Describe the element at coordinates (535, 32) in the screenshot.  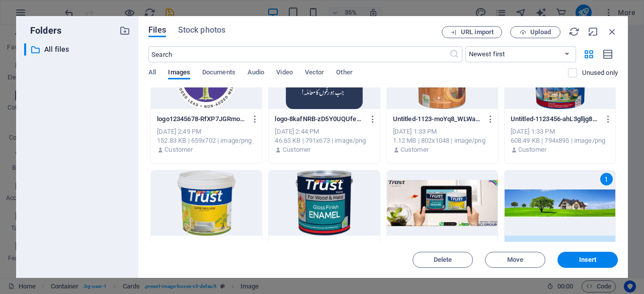
I see `button: Upload` at that location.